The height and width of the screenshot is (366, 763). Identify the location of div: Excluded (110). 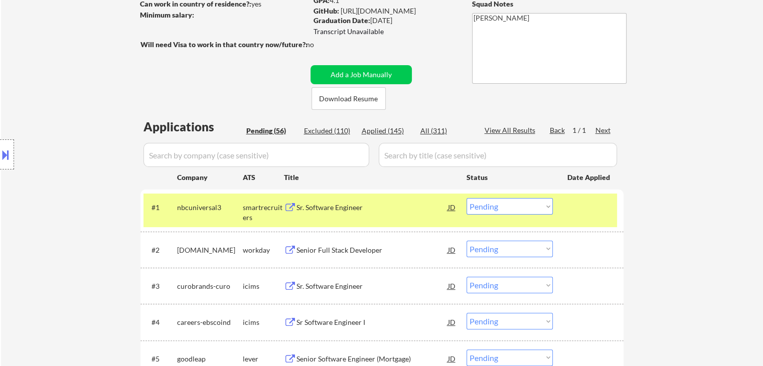
(329, 131).